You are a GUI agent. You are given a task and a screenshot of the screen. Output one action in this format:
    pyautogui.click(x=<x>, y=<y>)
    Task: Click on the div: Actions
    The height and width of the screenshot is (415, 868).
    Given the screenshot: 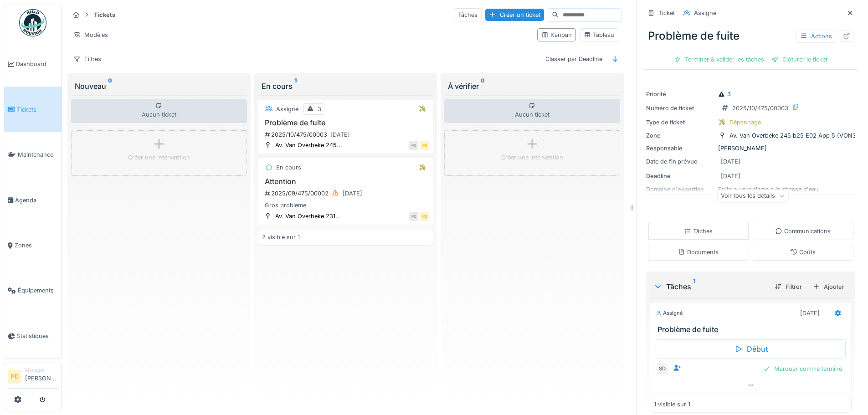 What is the action you would take?
    pyautogui.click(x=816, y=36)
    